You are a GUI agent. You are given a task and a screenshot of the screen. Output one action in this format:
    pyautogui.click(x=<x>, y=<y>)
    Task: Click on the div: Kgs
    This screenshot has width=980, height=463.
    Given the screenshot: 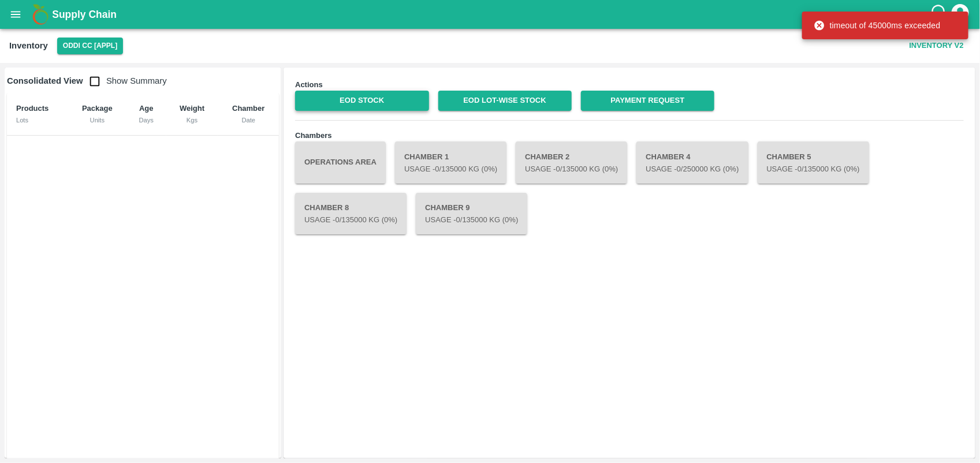 What is the action you would take?
    pyautogui.click(x=193, y=120)
    